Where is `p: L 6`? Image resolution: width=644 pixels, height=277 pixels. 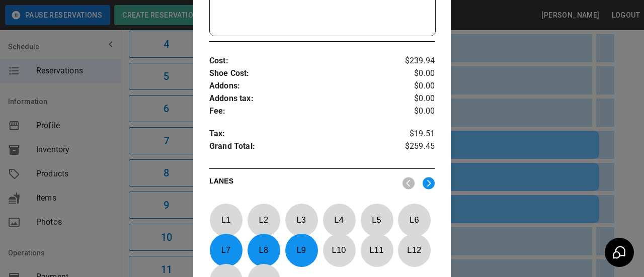 p: L 6 is located at coordinates (414, 220).